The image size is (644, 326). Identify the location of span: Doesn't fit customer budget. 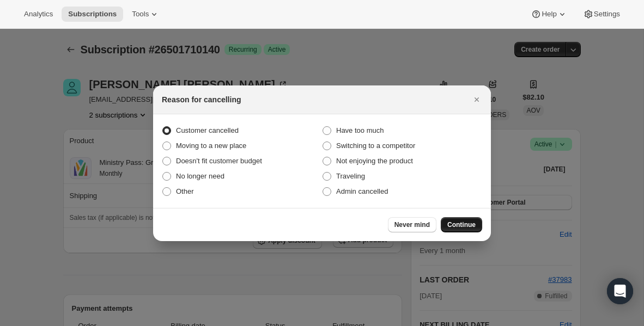
(219, 160).